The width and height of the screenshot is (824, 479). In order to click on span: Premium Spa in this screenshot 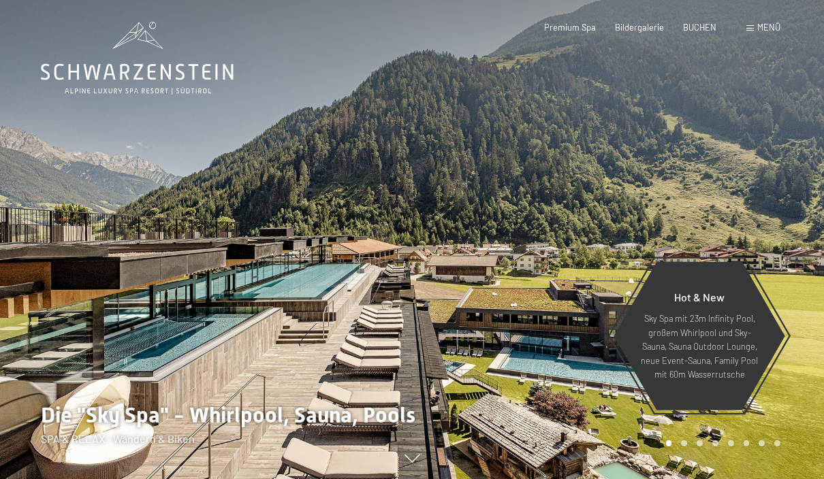, I will do `click(570, 27)`.